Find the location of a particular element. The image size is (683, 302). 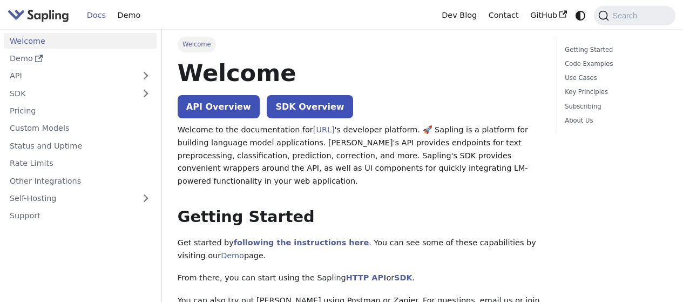

h2: Getting Started is located at coordinates (359, 217).